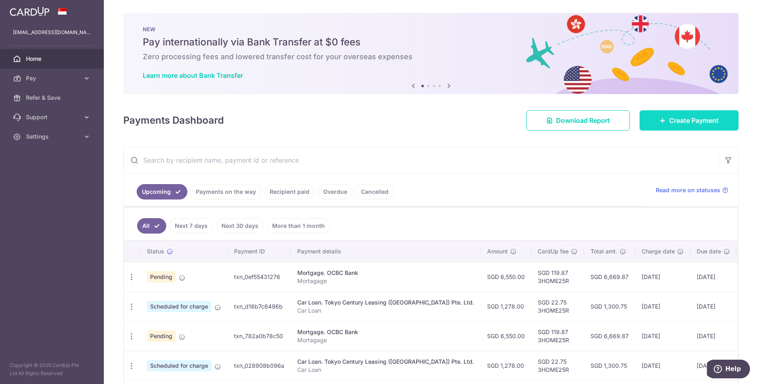 This screenshot has width=758, height=384. What do you see at coordinates (431, 57) in the screenshot?
I see `h6: Zero processing fees and lowered transfer cost for your overseas expenses` at bounding box center [431, 57].